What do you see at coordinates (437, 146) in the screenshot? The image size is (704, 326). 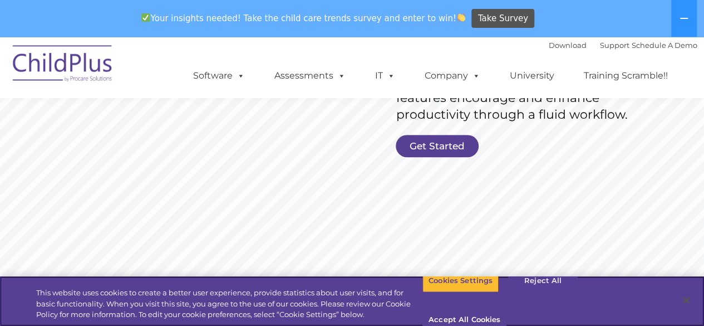 I see `a: Get Started` at bounding box center [437, 146].